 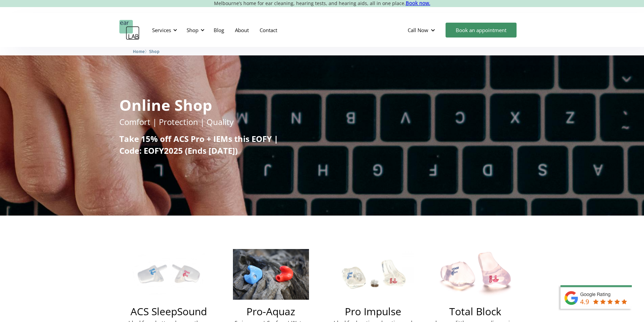 What do you see at coordinates (475, 312) in the screenshot?
I see `h2: Total Block` at bounding box center [475, 312].